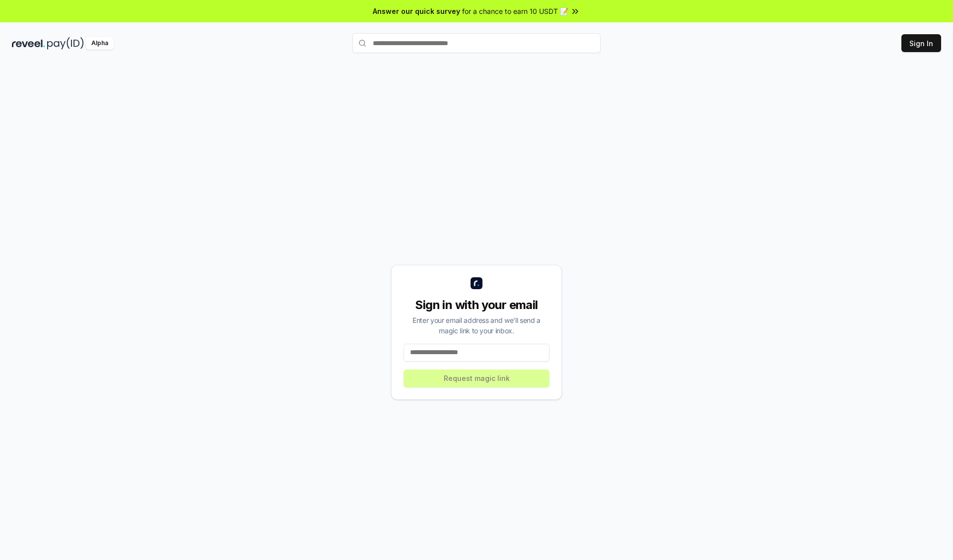 This screenshot has width=953, height=560. Describe the element at coordinates (416, 11) in the screenshot. I see `span: Answer our quick survey` at that location.